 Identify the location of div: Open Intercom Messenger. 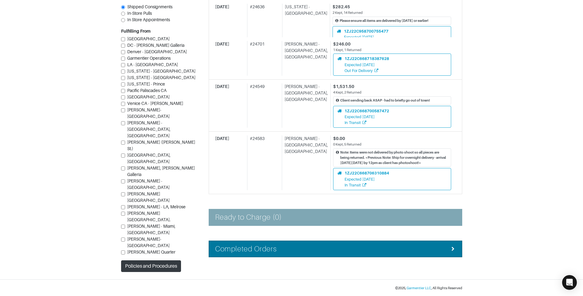
(569, 282).